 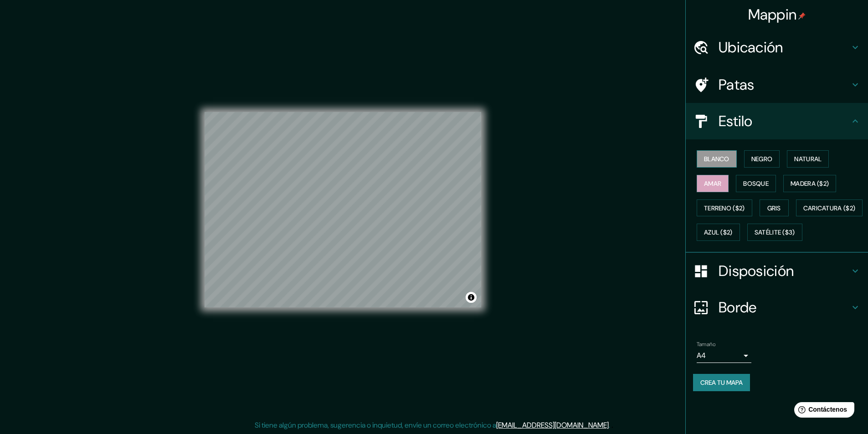 I want to click on button: Bosque, so click(x=756, y=183).